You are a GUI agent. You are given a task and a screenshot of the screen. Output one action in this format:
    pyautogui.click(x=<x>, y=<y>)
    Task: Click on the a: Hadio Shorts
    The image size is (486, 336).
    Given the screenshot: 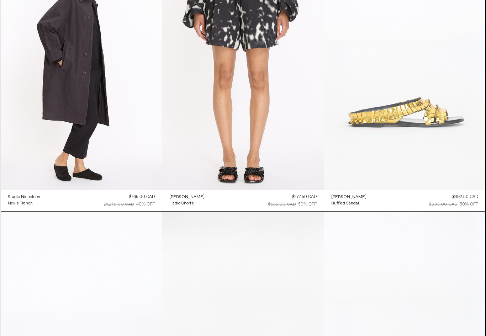 What is the action you would take?
    pyautogui.click(x=187, y=204)
    